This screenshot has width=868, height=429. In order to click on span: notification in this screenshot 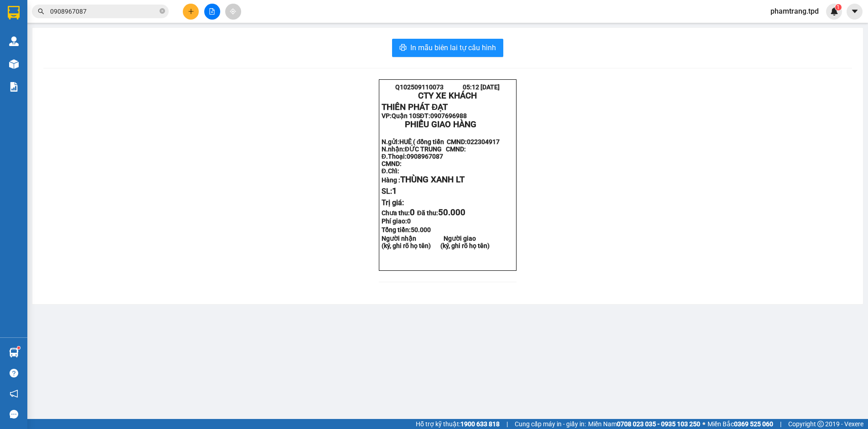, I will do `click(14, 393)`.